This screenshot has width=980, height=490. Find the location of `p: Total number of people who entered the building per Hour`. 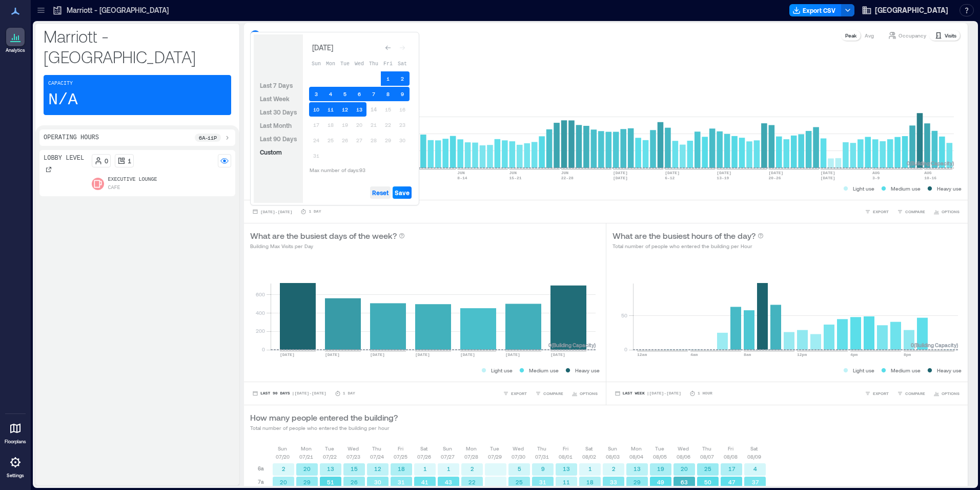

p: Total number of people who entered the building per Hour is located at coordinates (689, 246).